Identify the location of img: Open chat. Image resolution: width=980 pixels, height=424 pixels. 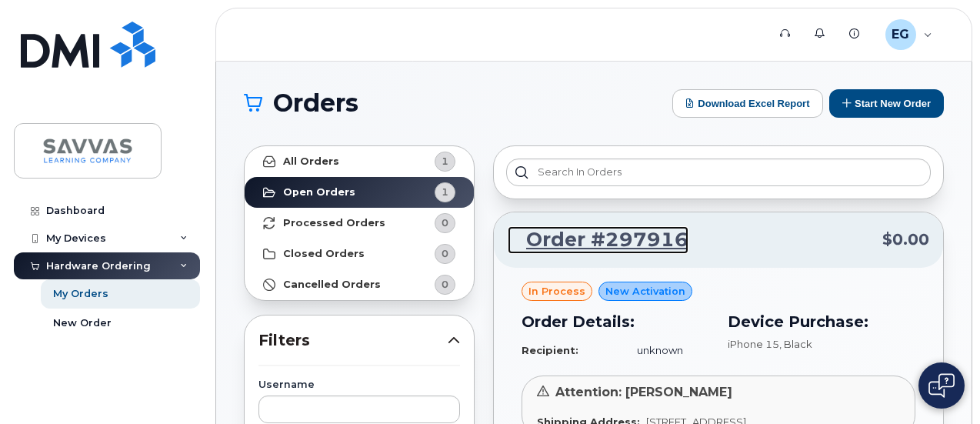
(942, 386).